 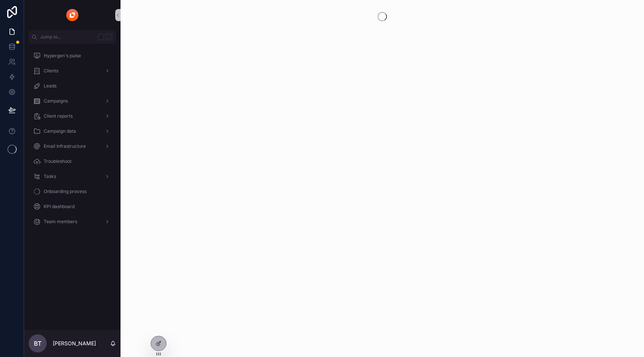 I want to click on span: Client reports, so click(x=58, y=116).